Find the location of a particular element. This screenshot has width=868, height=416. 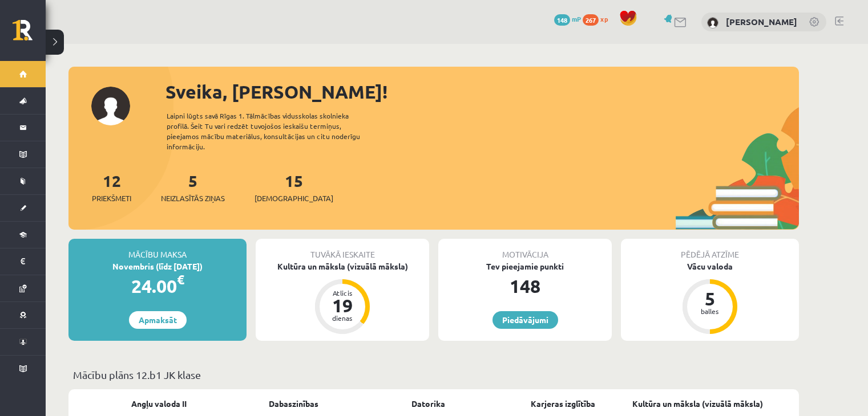

a: 12Priekšmeti is located at coordinates (111, 187).